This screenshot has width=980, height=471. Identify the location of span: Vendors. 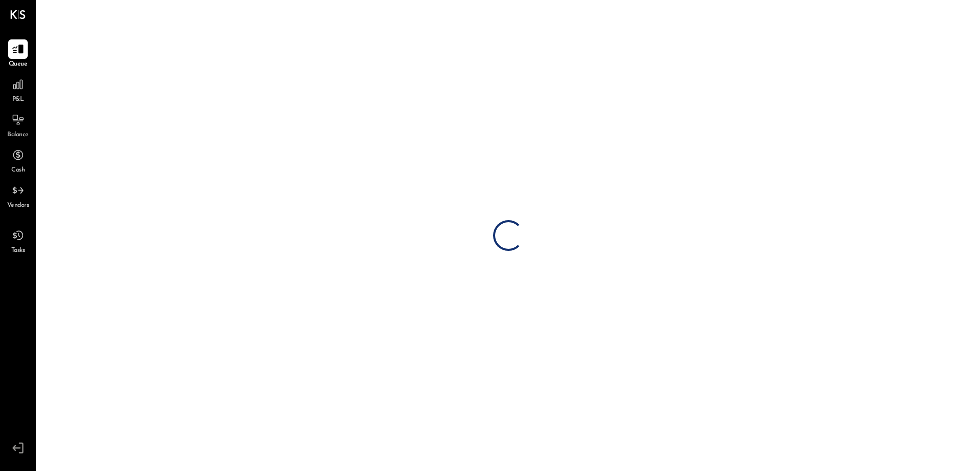
(18, 206).